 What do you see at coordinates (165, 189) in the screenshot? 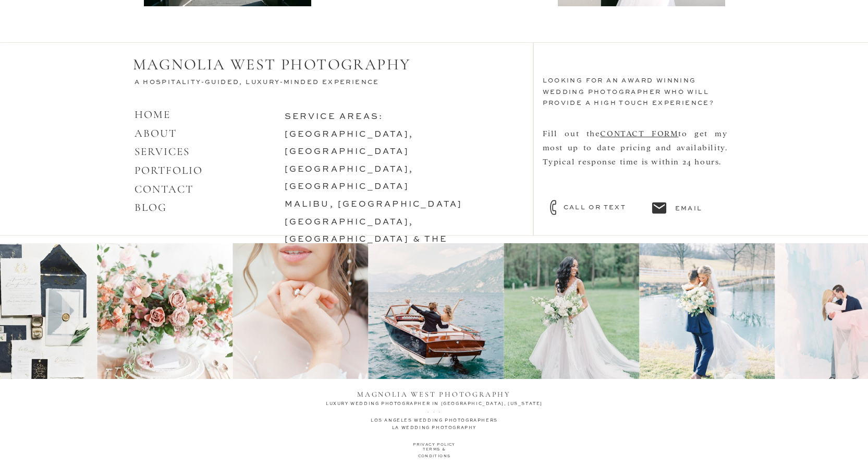
I see `a: CONTACT` at bounding box center [165, 189].